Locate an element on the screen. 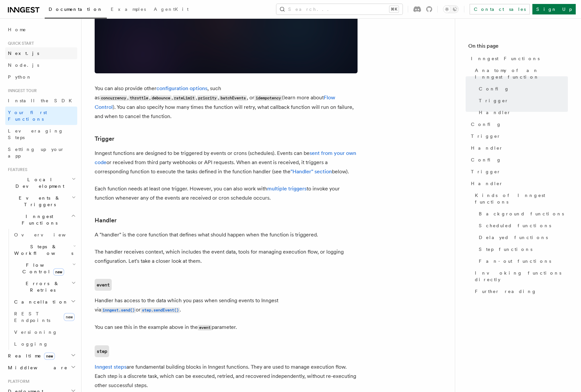  span: Home is located at coordinates (17, 30).